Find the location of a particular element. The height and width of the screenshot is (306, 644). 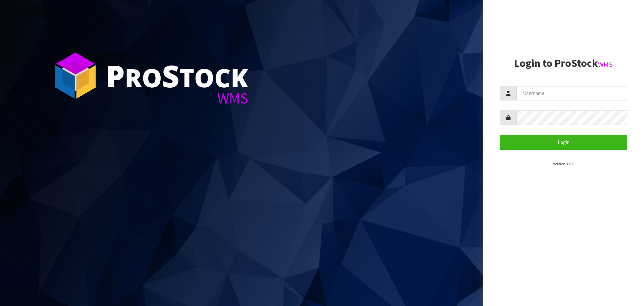

div: WMS is located at coordinates (177, 98).